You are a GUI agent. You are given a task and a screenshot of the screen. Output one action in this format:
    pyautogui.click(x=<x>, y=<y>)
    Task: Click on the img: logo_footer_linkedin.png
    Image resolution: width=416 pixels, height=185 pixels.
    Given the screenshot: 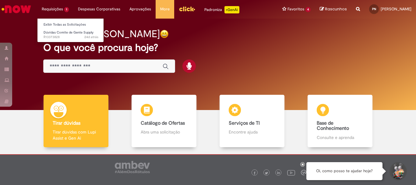 What is the action you would take?
    pyautogui.click(x=279, y=173)
    